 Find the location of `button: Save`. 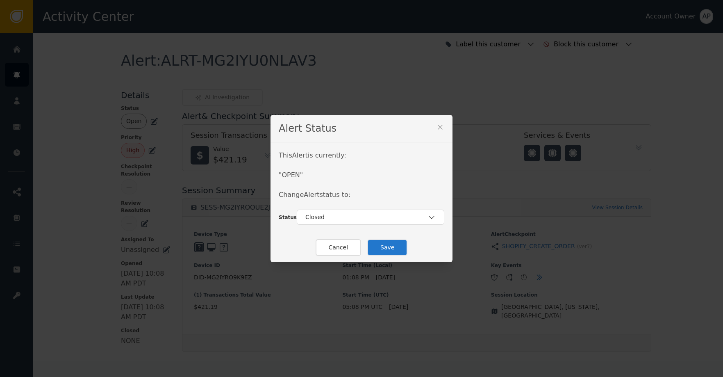

button: Save is located at coordinates (387, 247).